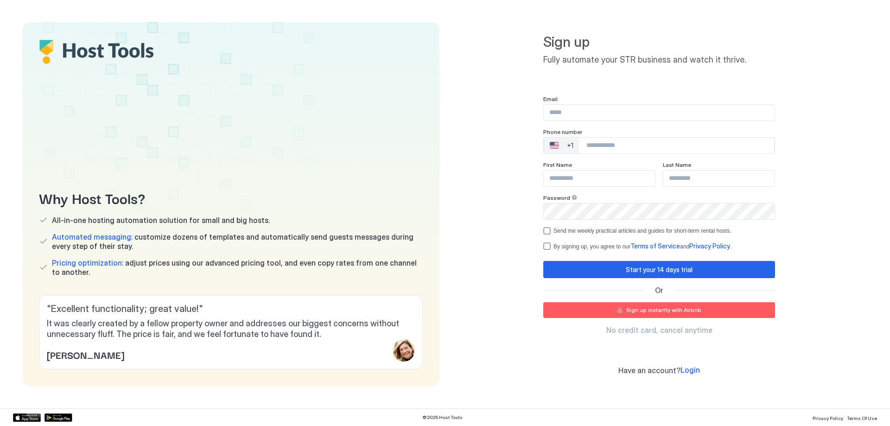 This screenshot has width=890, height=426. What do you see at coordinates (649, 370) in the screenshot?
I see `span: Have an account?` at bounding box center [649, 370].